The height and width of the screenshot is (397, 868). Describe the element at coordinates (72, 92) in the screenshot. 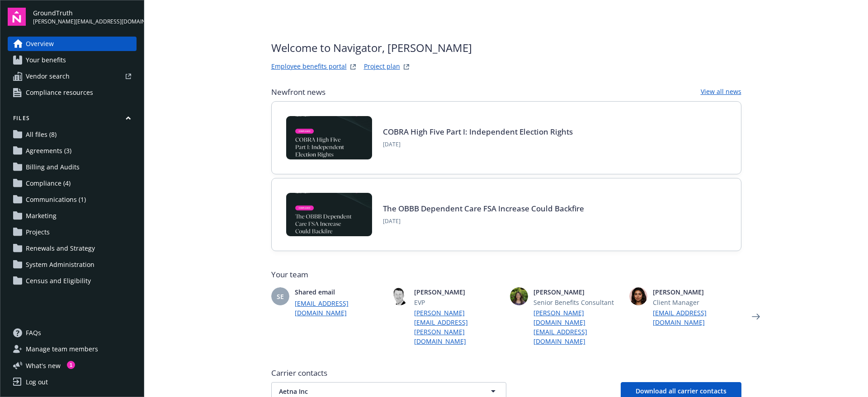

I see `a: Compliance resources` at that location.